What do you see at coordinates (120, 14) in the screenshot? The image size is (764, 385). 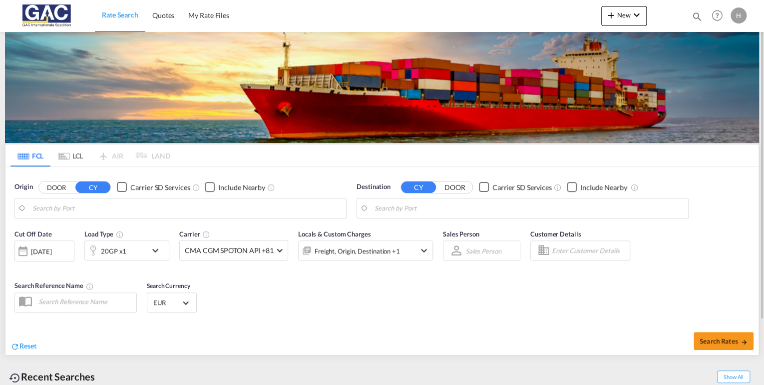 I see `span: Rate Search` at bounding box center [120, 14].